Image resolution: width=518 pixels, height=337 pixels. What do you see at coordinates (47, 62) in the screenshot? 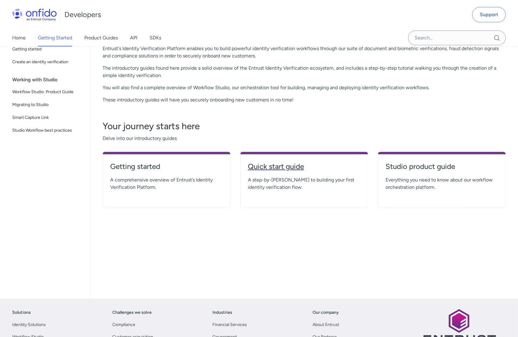
I see `a: Create an identity verification` at bounding box center [47, 62].